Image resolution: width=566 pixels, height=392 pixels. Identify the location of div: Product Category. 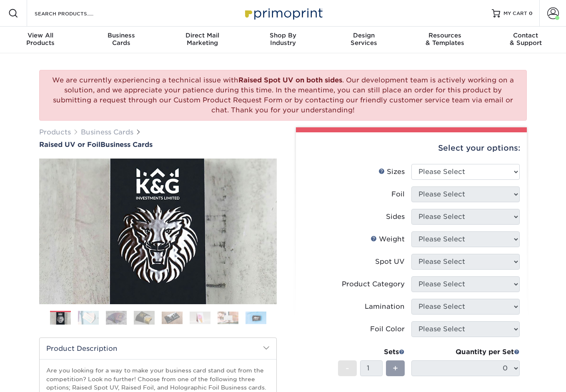
(373, 285).